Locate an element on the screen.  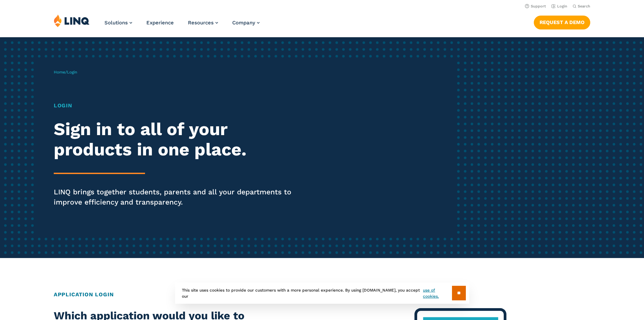
div: This site uses cookies to provide our customers with a more personal experience. By using [DOMAIN... is located at coordinates (322, 293).